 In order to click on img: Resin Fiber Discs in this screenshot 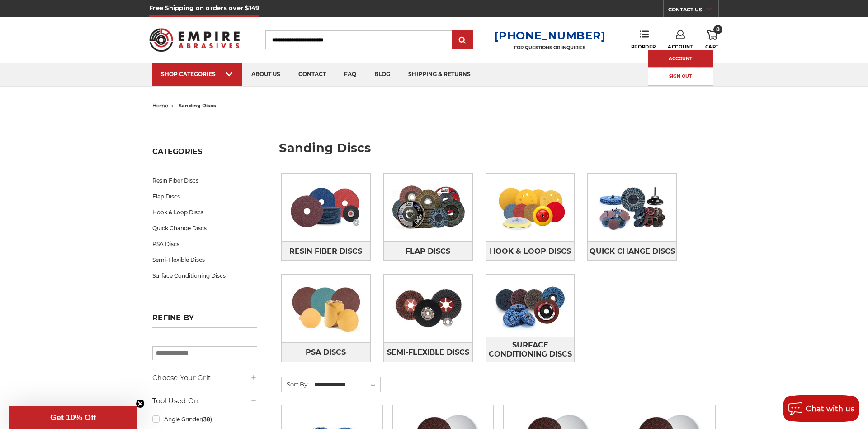, I will do `click(326, 207)`.